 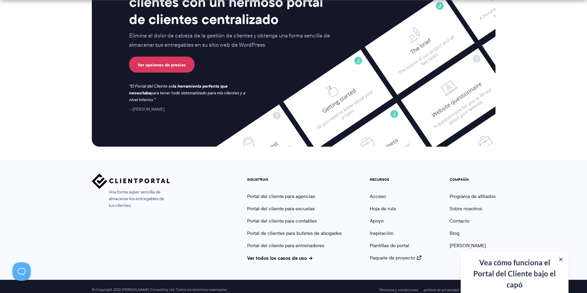 What do you see at coordinates (398, 290) in the screenshot?
I see `a: Términos y condiciones` at bounding box center [398, 290].